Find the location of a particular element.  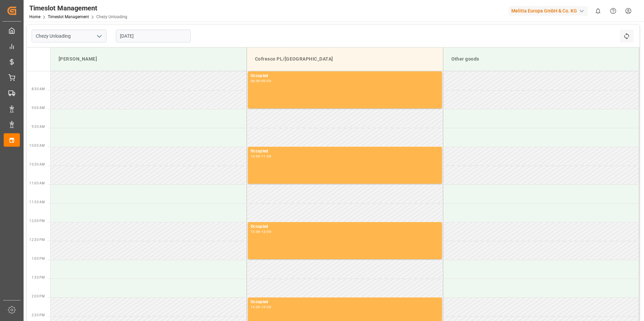

button: Help Center is located at coordinates (613, 11).